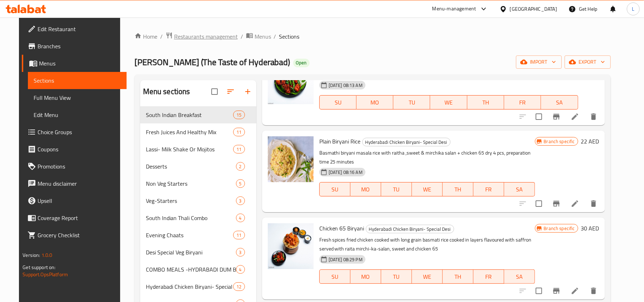 Image resolution: width=644 pixels, height=302 pixels. What do you see at coordinates (190, 132) in the screenshot?
I see `div: Fresh Juices And Healthy Mix` at bounding box center [190, 132].